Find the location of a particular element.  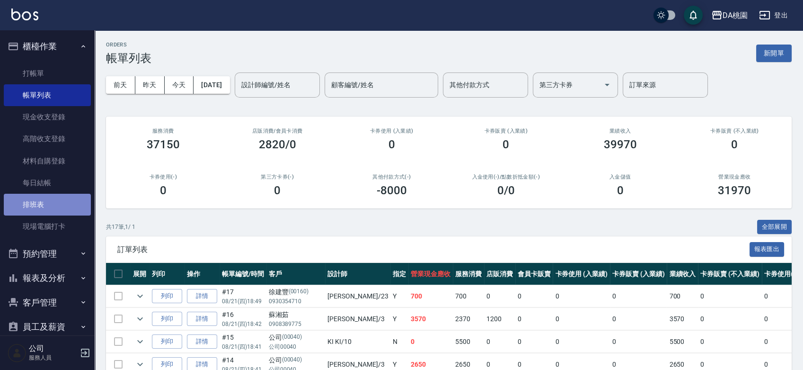

button: DA桃園 is located at coordinates (729, 15).